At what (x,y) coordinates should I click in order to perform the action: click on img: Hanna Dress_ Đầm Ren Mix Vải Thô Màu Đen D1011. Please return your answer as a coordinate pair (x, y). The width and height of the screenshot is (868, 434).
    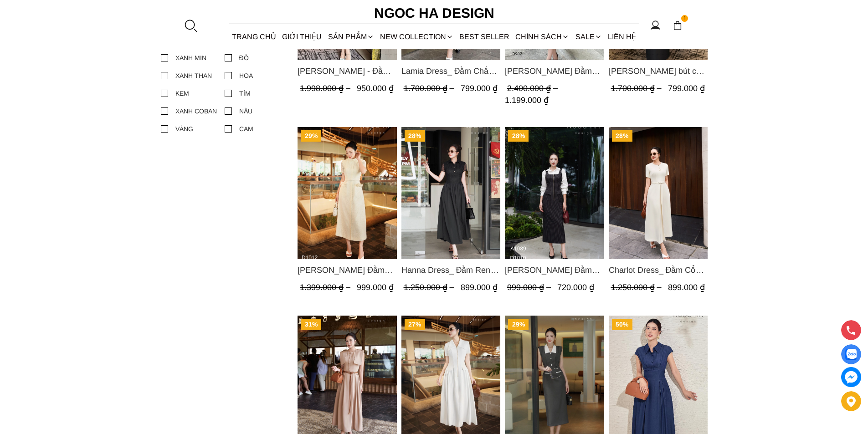
    Looking at the image, I should click on (451, 193).